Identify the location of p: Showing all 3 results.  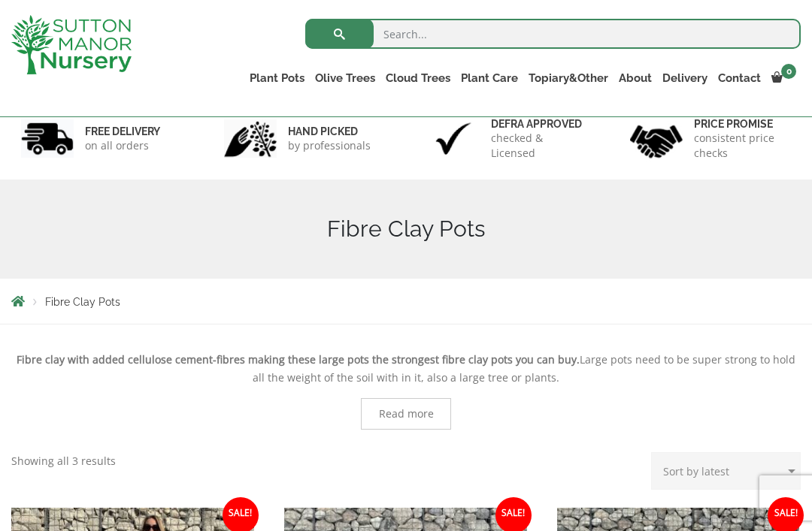
(63, 462).